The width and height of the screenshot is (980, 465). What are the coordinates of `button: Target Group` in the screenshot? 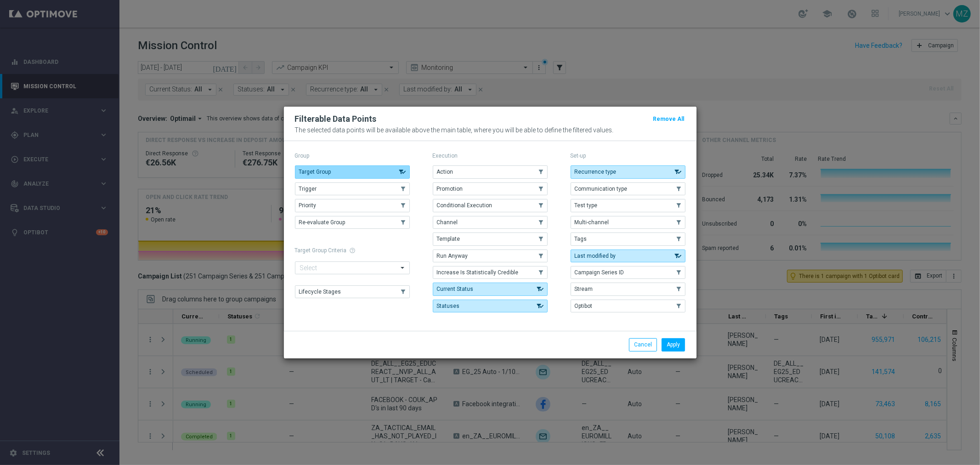 It's located at (352, 172).